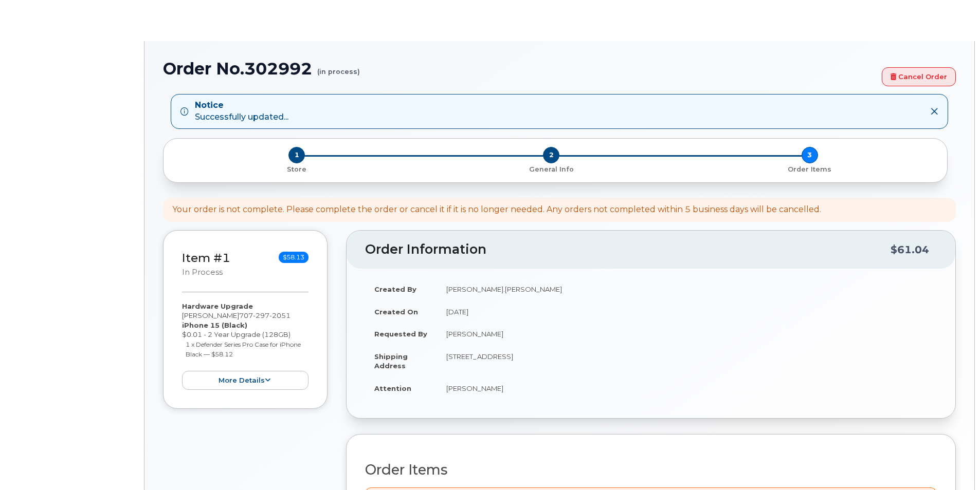 This screenshot has height=490, width=980. What do you see at coordinates (265, 316) in the screenshot?
I see `span: 707` at bounding box center [265, 316].